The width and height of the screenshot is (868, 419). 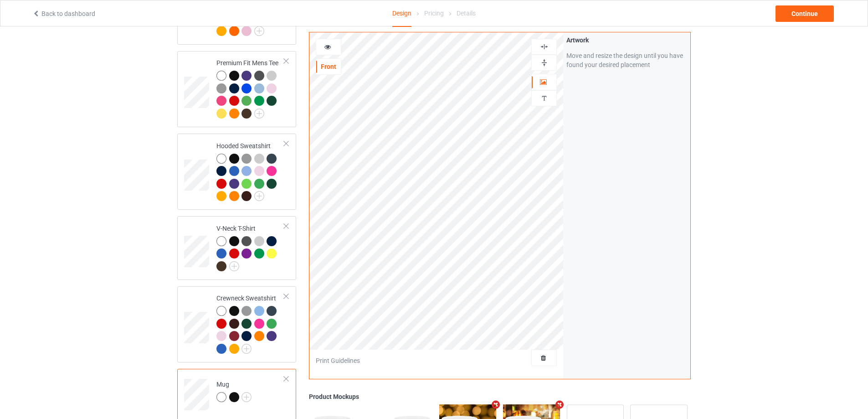 What do you see at coordinates (234, 390) in the screenshot?
I see `div: Mug` at bounding box center [234, 390].